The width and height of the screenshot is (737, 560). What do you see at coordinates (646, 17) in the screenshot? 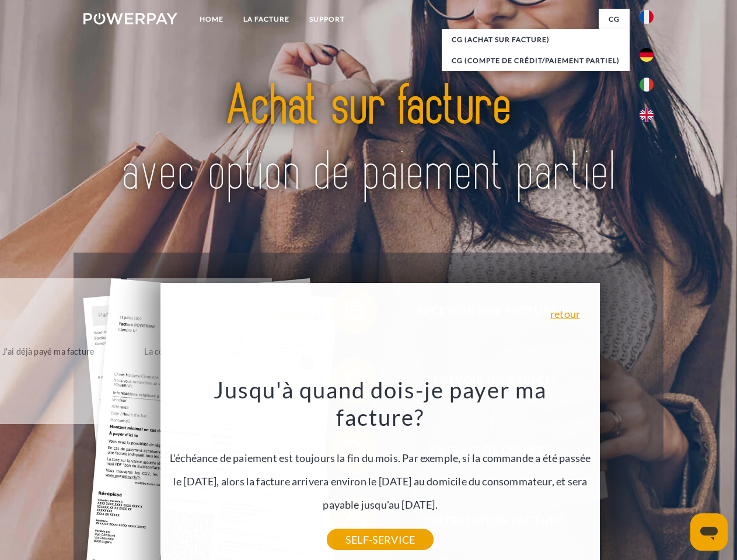
I see `img: fr` at bounding box center [646, 17].